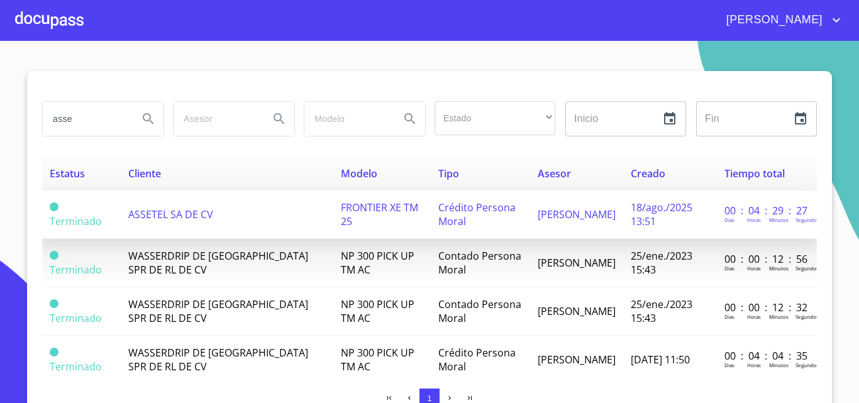  Describe the element at coordinates (767, 211) in the screenshot. I see `p: 00 : 04 : 29 : 27` at that location.